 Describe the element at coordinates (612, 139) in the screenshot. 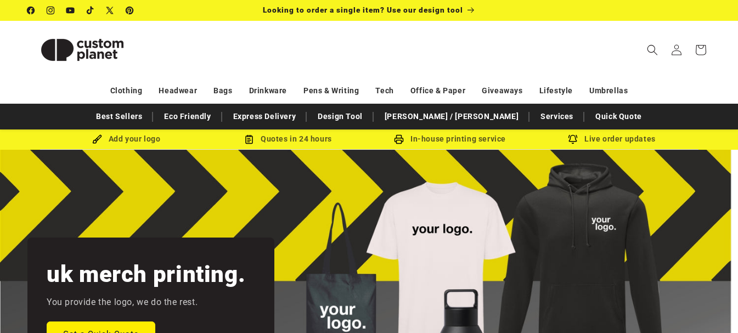

I see `div: Live order updates` at that location.